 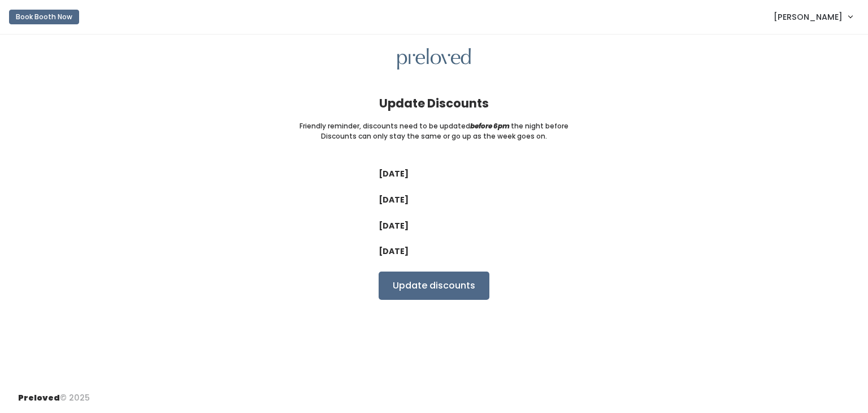 I want to click on img: preloved logo, so click(x=434, y=59).